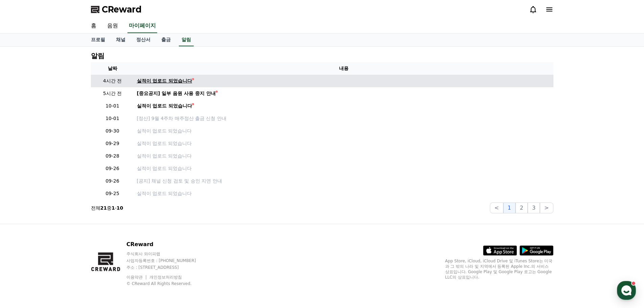  What do you see at coordinates (500, 269) in the screenshot?
I see `p: App Store, iCloud, iCloud Drive 및 iTunes Store는 미국과 그 밖의 나라 및 지역에서 등록된 Apple Inc.의 서비스 상표입니다. Goo...` at bounding box center [500, 269].